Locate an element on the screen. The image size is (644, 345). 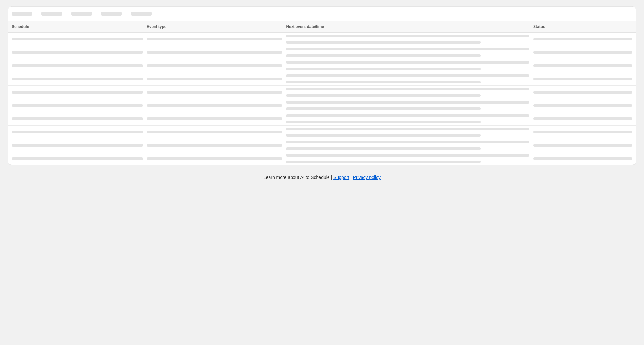
span: Status is located at coordinates (539, 27).